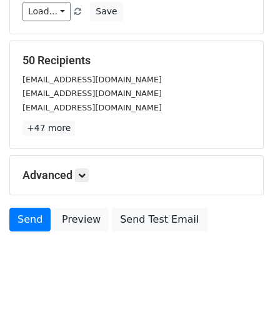  I want to click on h5: 50 Recipients, so click(136, 60).